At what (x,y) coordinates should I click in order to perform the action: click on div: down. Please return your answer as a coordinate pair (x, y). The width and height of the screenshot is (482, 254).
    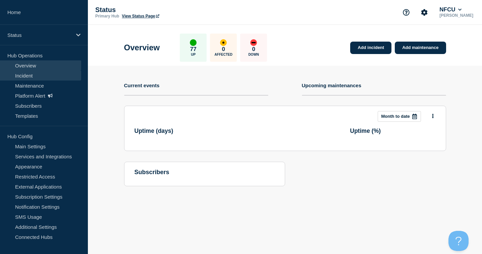
    Looking at the image, I should click on (254, 43).